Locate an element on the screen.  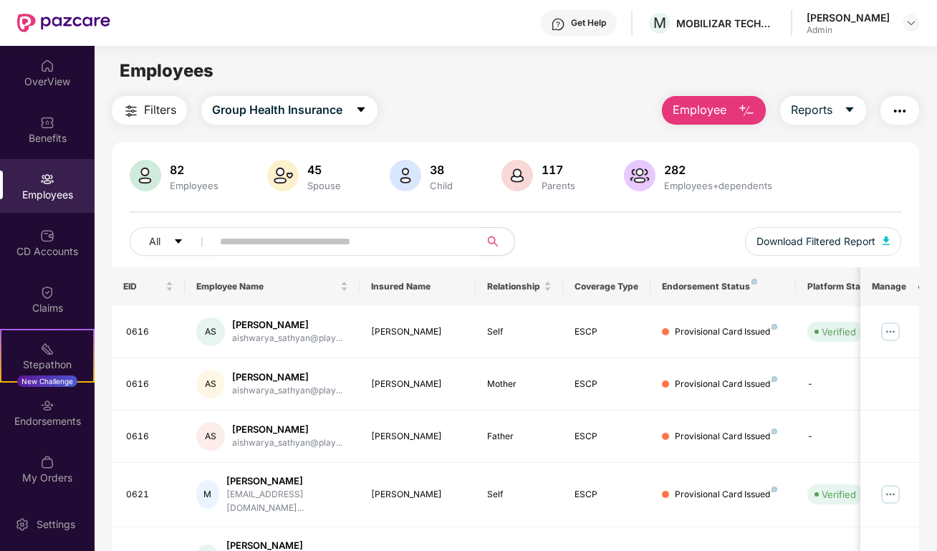
img: svg+xml;base64,PHN2ZyBpZD0iU2V0dGluZy0yMHgyMCIgeG1sbnM9Imh0dHA6Ly93d3cudzMub3JnLzIwMDAvc3ZnIiB3aW... is located at coordinates (22, 524).